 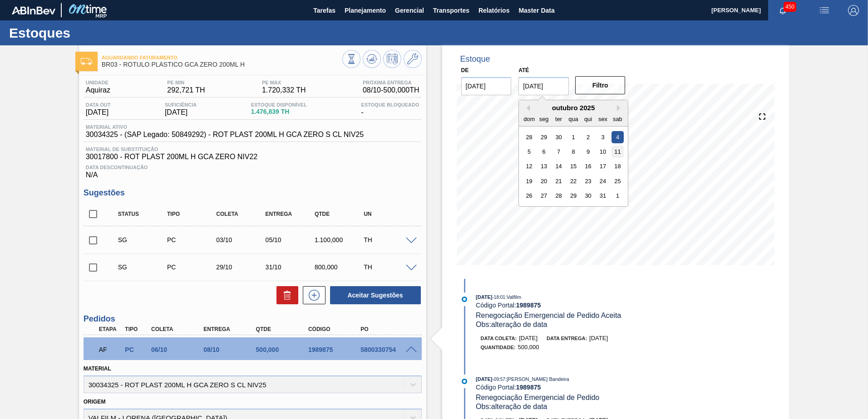 I want to click on div: Pedido de Compra, so click(x=192, y=240).